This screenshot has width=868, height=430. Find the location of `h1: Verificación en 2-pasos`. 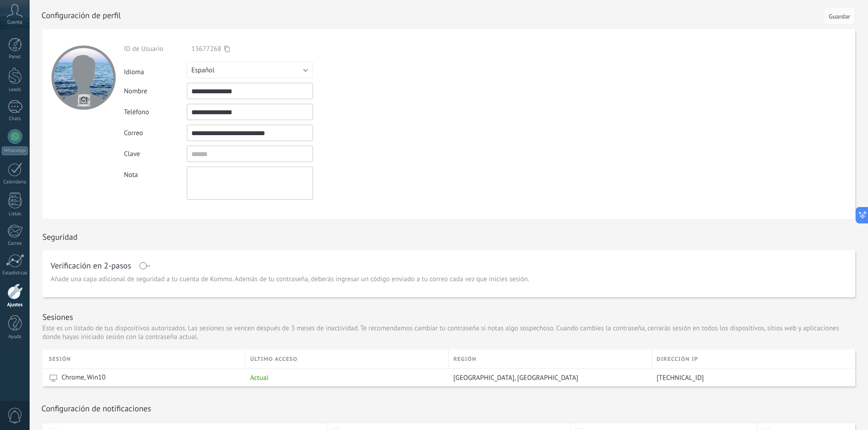

h1: Verificación en 2-pasos is located at coordinates (91, 266).